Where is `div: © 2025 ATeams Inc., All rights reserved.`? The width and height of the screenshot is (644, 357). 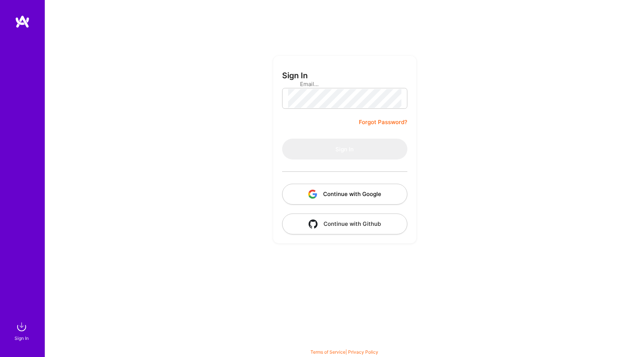 div: © 2025 ATeams Inc., All rights reserved. is located at coordinates (344, 344).